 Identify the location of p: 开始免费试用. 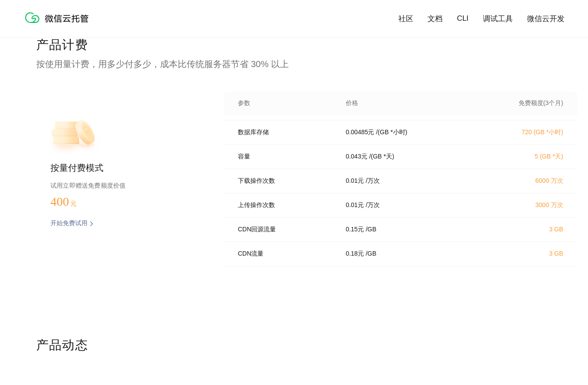
(69, 224).